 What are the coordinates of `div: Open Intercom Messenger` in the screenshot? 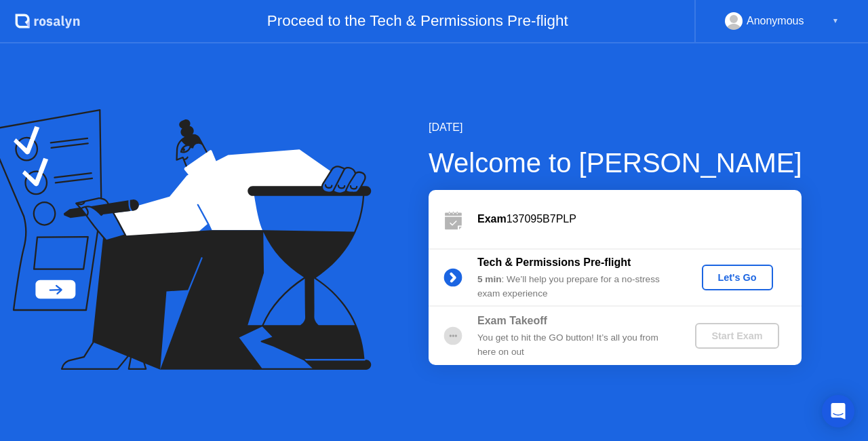 It's located at (838, 411).